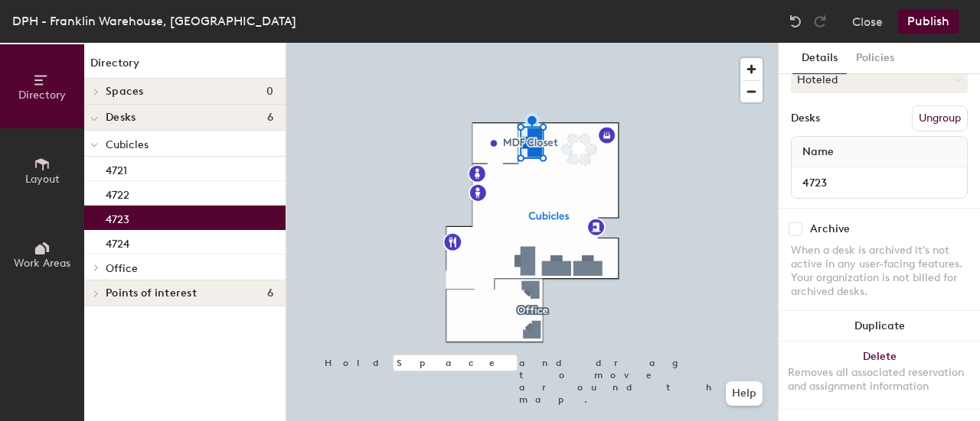 This screenshot has width=980, height=421. What do you see at coordinates (879, 327) in the screenshot?
I see `button: Duplicate` at bounding box center [879, 327].